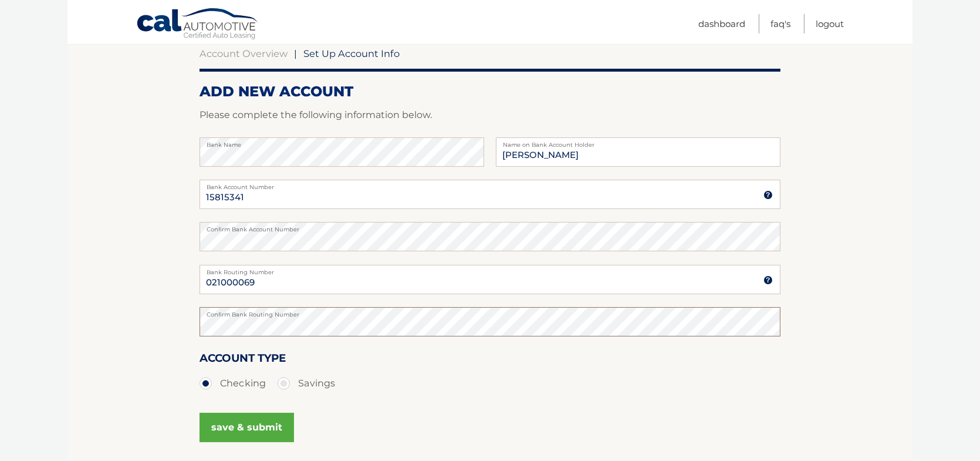  What do you see at coordinates (781, 23) in the screenshot?
I see `a: FAQ's` at bounding box center [781, 23].